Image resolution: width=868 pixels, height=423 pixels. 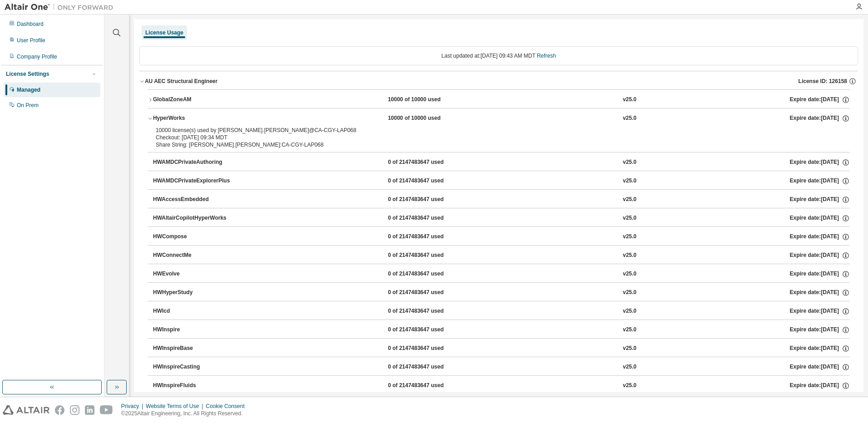 I want to click on div: HWAMDCPrivateAuthoring, so click(x=194, y=163).